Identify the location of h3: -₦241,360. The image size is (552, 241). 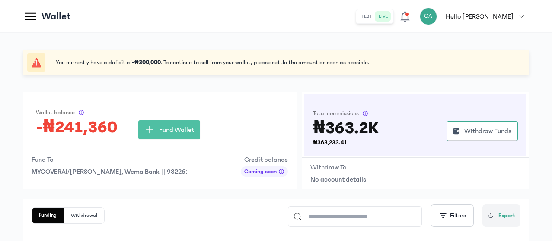
(76, 127).